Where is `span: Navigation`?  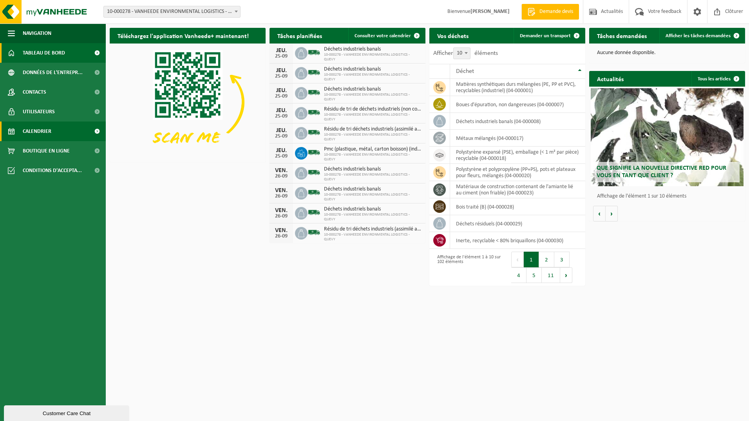 span: Navigation is located at coordinates (37, 33).